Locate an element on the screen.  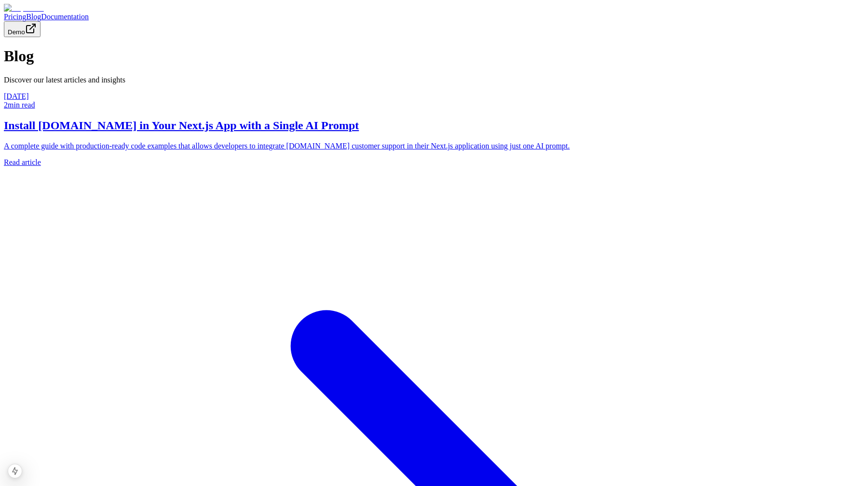
button: Demo is located at coordinates (22, 29).